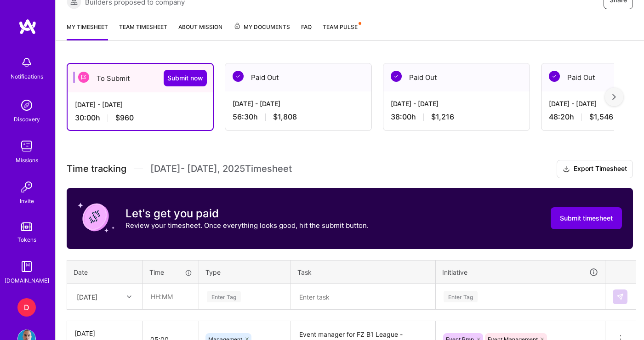  What do you see at coordinates (620, 297) in the screenshot?
I see `img: Submit` at bounding box center [620, 297].